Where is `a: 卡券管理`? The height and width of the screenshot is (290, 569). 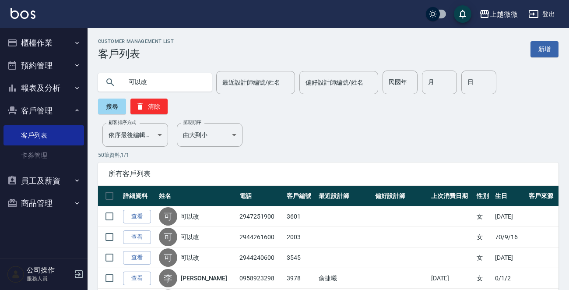
a: 卡券管理 is located at coordinates (44, 155).